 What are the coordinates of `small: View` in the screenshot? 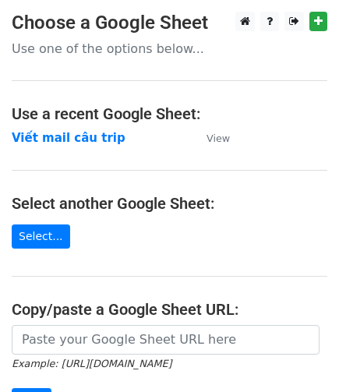 It's located at (218, 138).